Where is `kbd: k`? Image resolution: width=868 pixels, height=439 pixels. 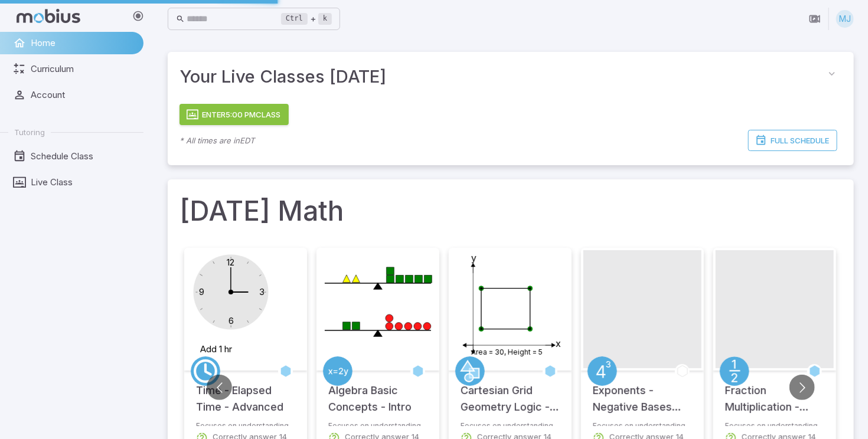
kbd: k is located at coordinates (325, 19).